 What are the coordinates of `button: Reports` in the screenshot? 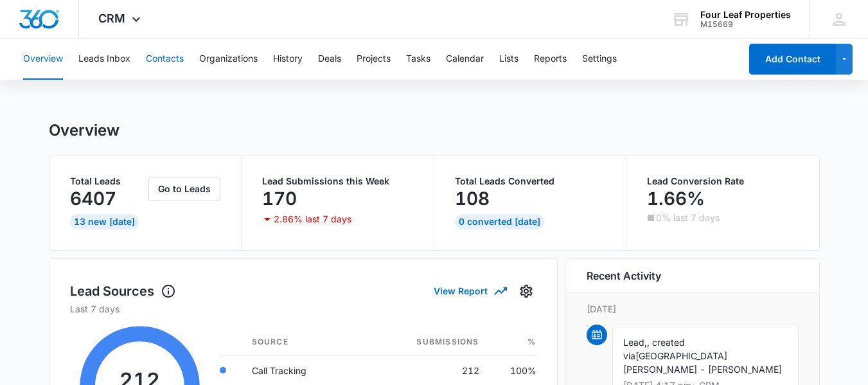 It's located at (550, 59).